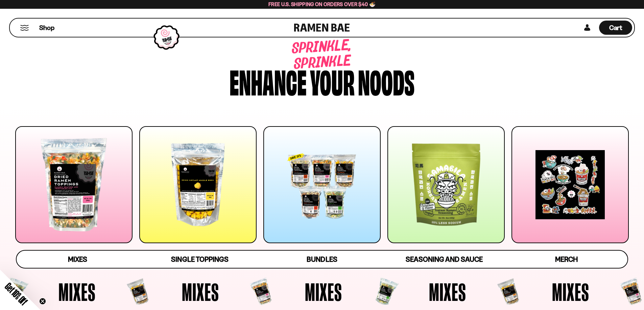  What do you see at coordinates (77, 259) in the screenshot?
I see `a: Mixes` at bounding box center [77, 259].